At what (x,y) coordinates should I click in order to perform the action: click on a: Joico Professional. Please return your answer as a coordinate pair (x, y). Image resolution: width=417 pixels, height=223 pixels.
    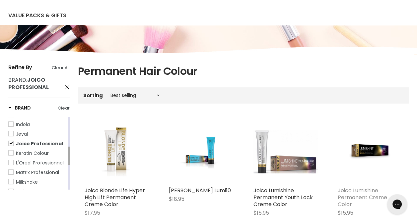
    Looking at the image, I should click on (37, 144).